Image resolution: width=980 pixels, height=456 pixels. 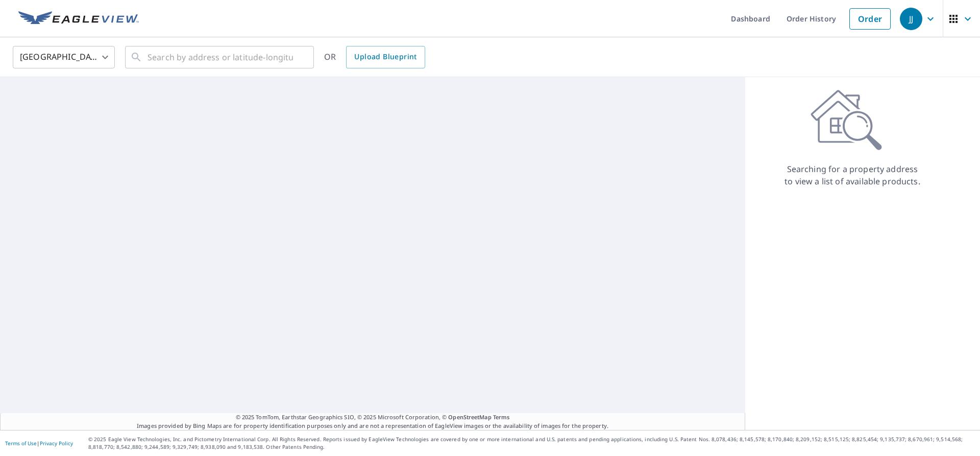 What do you see at coordinates (375, 57) in the screenshot?
I see `div: OR` at bounding box center [375, 57].